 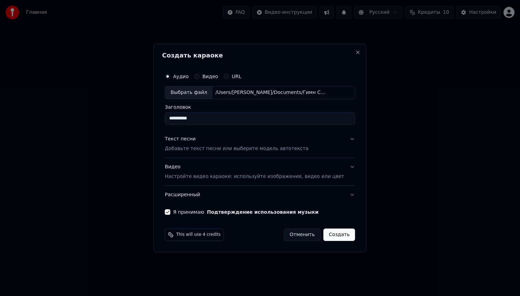 I want to click on label: Я принимаю, so click(x=246, y=212).